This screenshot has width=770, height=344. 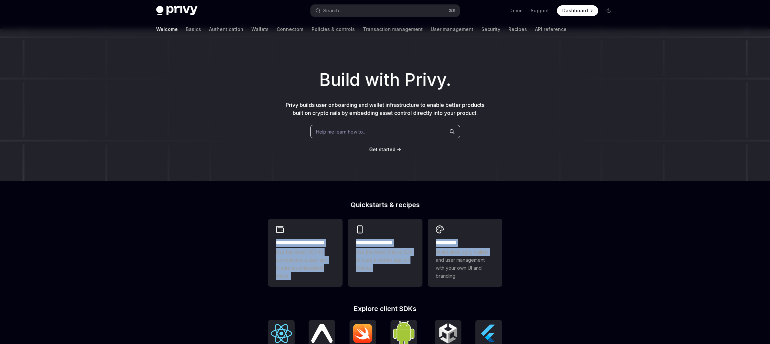 What do you see at coordinates (385, 308) in the screenshot?
I see `h2: Explore client SDKs` at bounding box center [385, 308].